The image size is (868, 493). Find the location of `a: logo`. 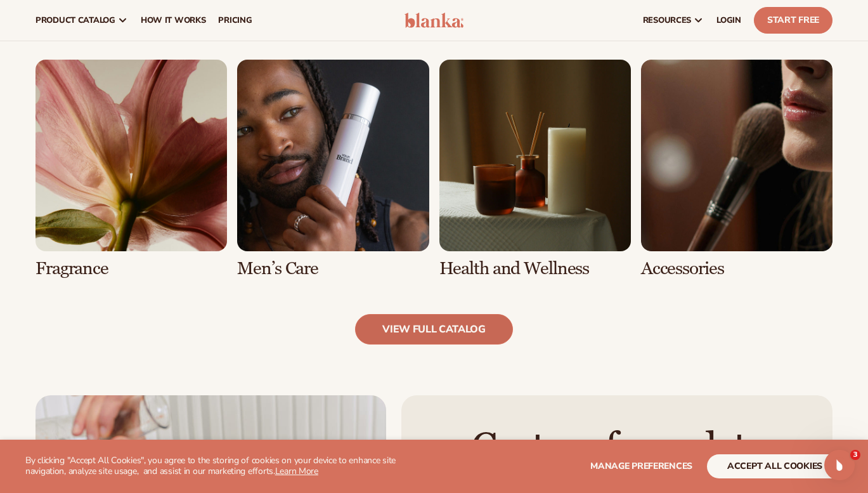

a: logo is located at coordinates (434, 21).